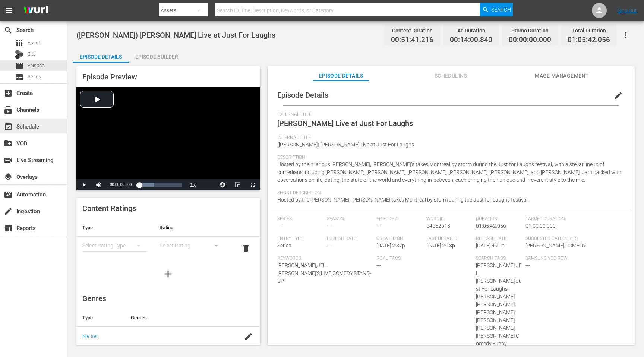 The image size is (644, 357). I want to click on div: Video Player, so click(168, 139).